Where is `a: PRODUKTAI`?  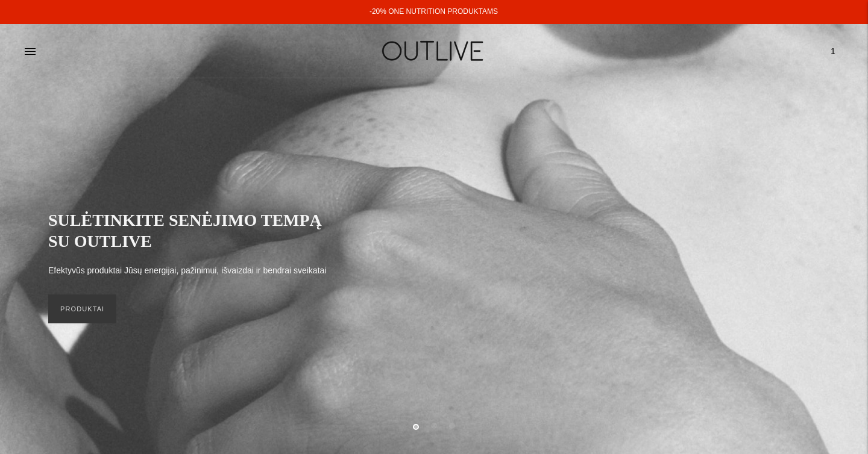 a: PRODUKTAI is located at coordinates (82, 309).